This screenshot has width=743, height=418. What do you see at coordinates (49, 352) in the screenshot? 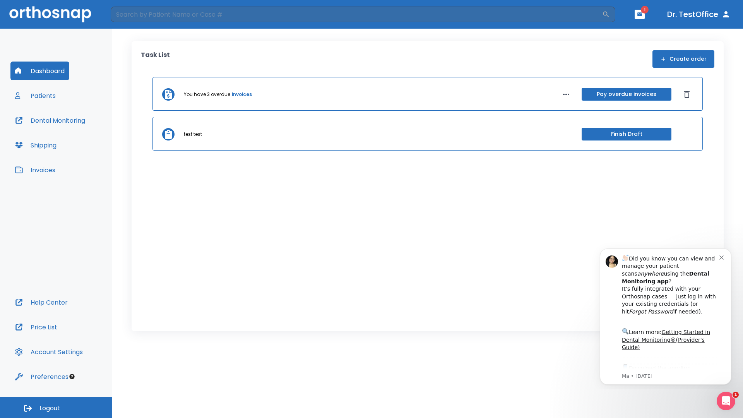
I see `button: Account Settings` at bounding box center [49, 352].